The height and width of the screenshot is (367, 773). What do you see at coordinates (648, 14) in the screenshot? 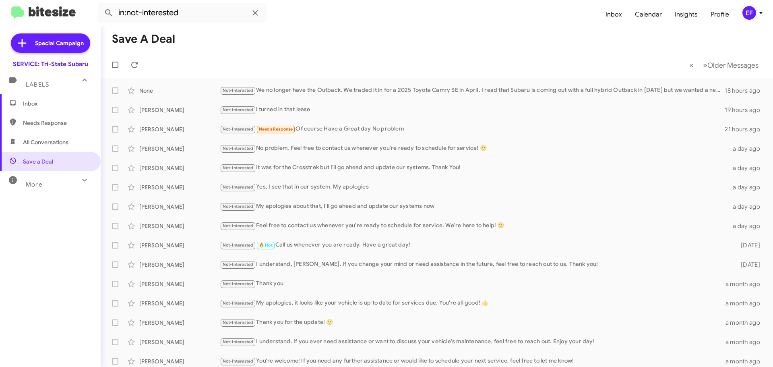
I see `a: Calendar` at bounding box center [648, 14].